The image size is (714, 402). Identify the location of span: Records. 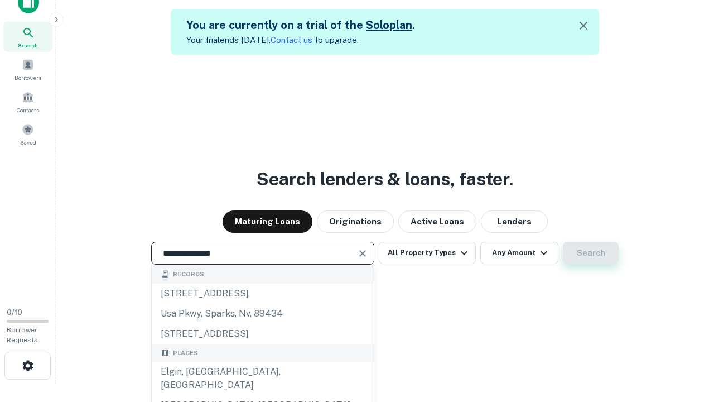
(189, 274).